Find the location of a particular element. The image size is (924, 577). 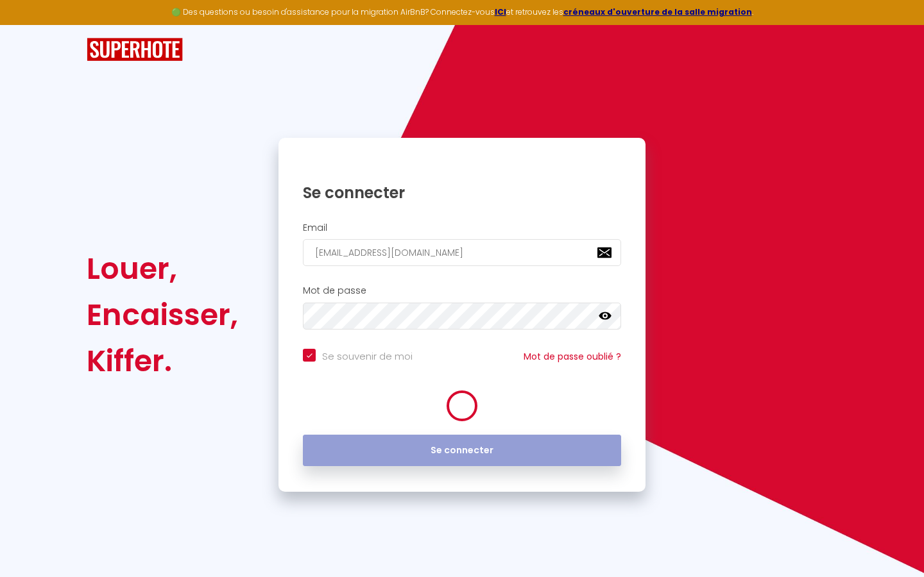

button: Se connecter is located at coordinates (462, 451).